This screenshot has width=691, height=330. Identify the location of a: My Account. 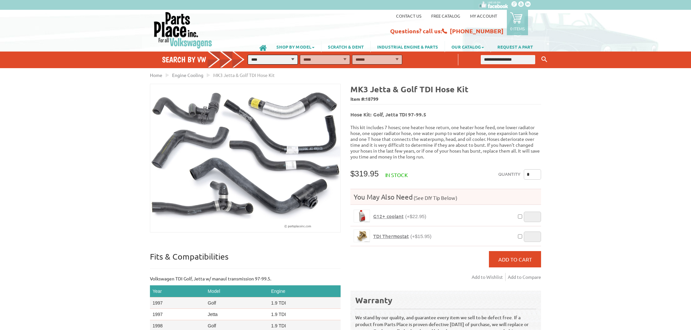
(483, 16).